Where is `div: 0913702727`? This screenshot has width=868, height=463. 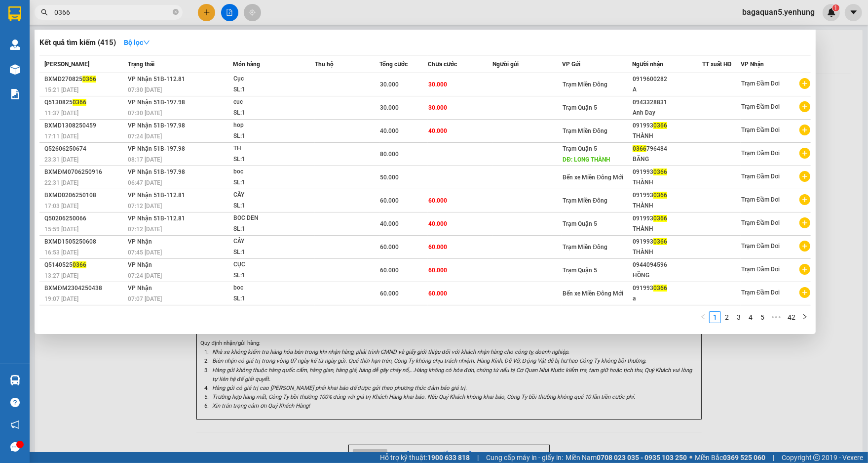 div: 0913702727 is located at coordinates (107, 51).